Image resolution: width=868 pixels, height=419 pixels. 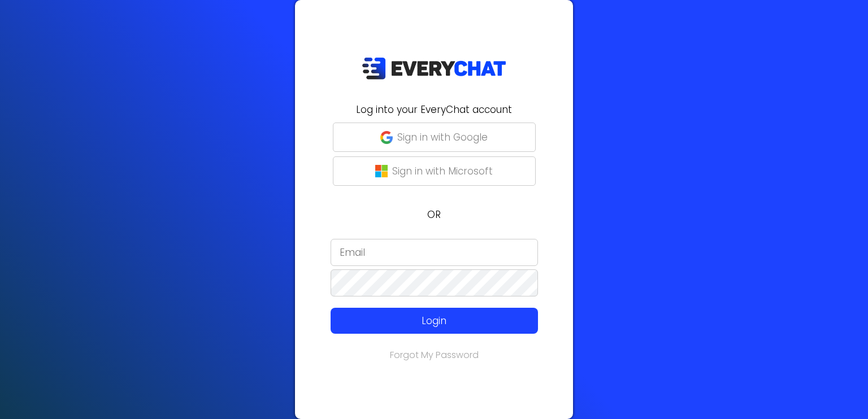 What do you see at coordinates (434, 172) in the screenshot?
I see `button: Sign in with Microsoft` at bounding box center [434, 172].